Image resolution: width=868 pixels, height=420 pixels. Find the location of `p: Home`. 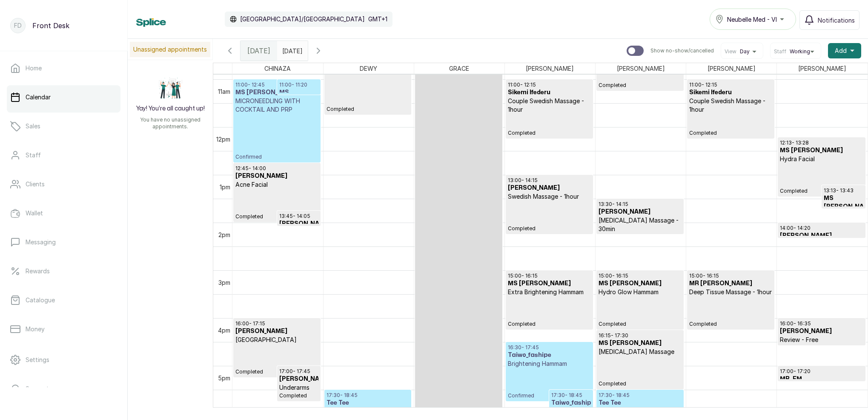

p: Home is located at coordinates (34, 68).